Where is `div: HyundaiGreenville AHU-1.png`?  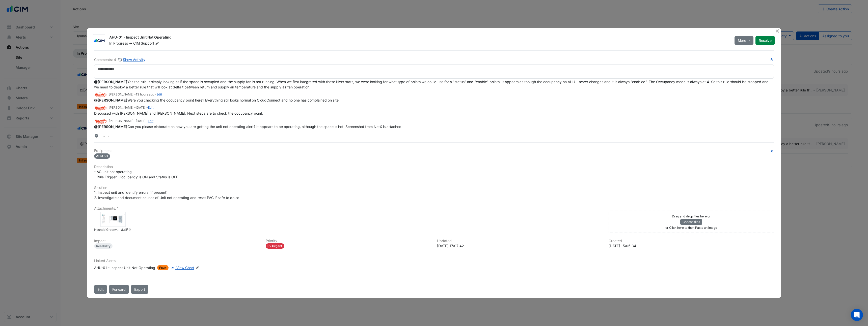
div: HyundaiGreenville AHU-1.png is located at coordinates (113, 220).